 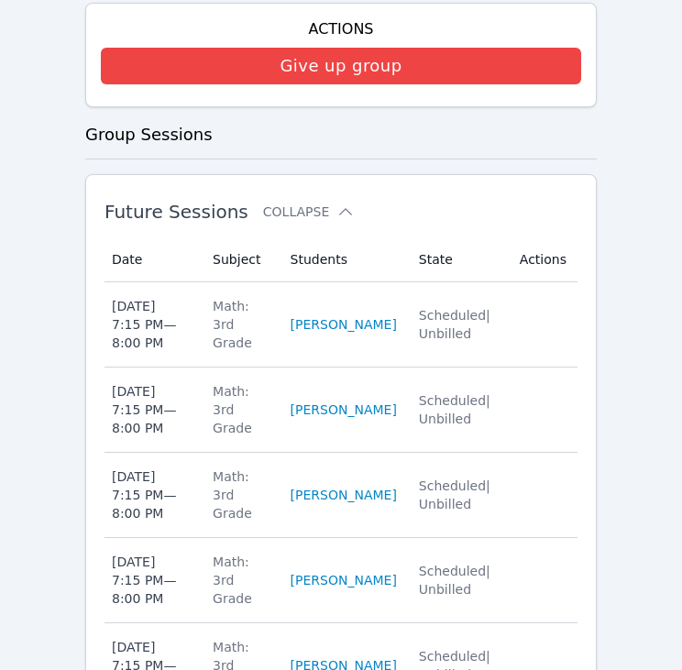 What do you see at coordinates (153, 259) in the screenshot?
I see `th: Date` at bounding box center [153, 259].